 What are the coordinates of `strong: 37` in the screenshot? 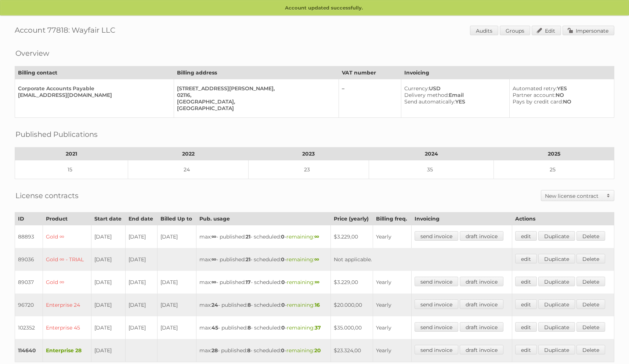 It's located at (318, 328).